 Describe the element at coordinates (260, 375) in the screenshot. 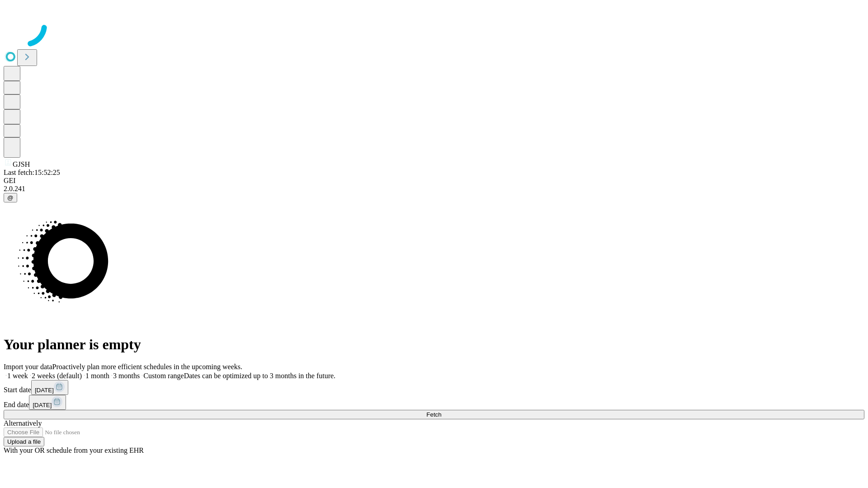

I see `span: Dates can be optimized up to 3 months in the future.` at that location.